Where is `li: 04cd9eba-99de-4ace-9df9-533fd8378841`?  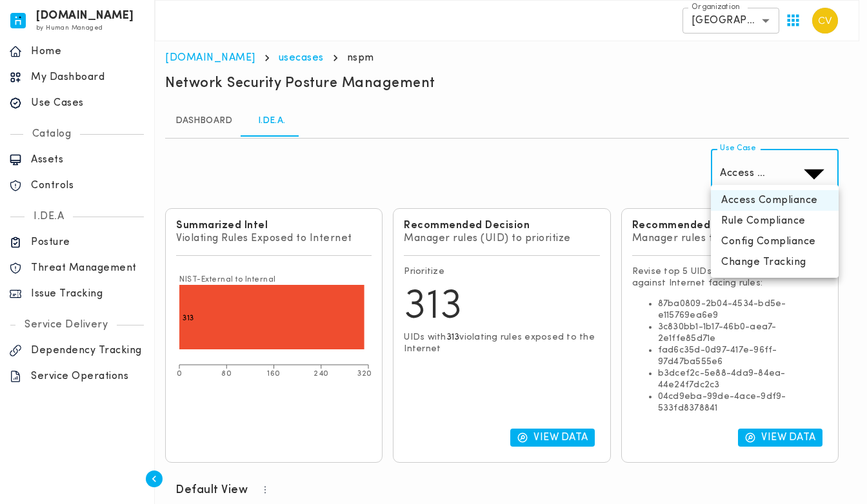
li: 04cd9eba-99de-4ace-9df9-533fd8378841 is located at coordinates (743, 403).